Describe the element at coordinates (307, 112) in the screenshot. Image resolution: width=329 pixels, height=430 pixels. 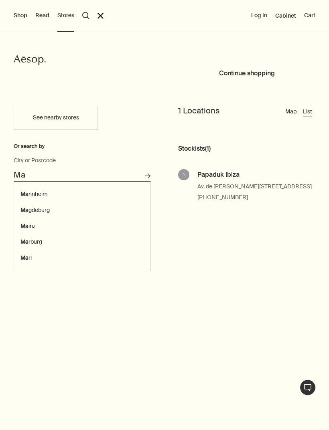
I see `button: list` at that location.